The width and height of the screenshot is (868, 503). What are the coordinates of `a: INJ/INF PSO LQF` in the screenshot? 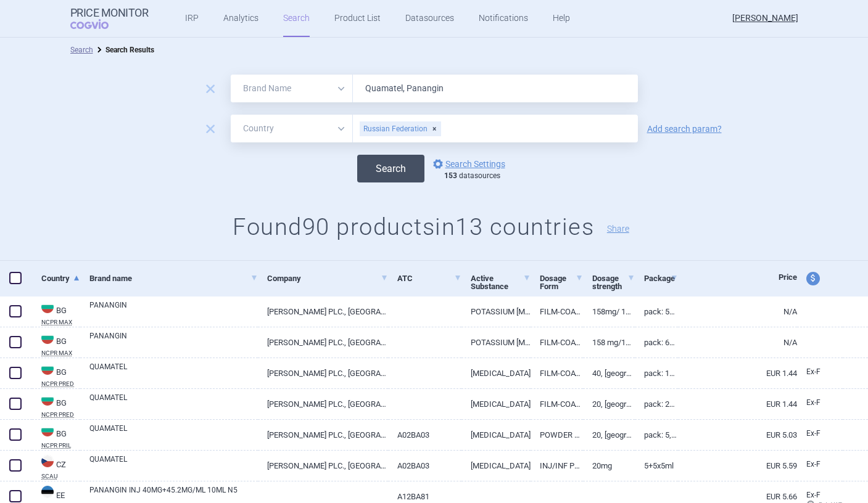 It's located at (557, 466).